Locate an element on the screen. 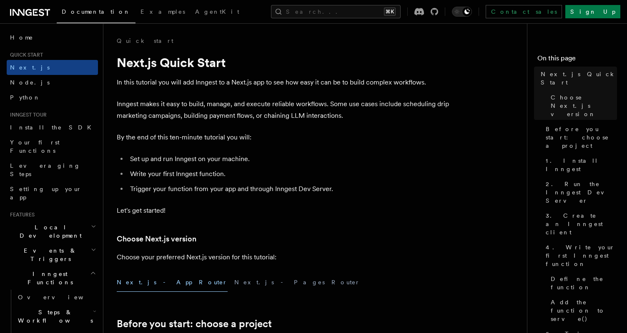 The height and width of the screenshot is (333, 627). span: 3. Create an Inngest client is located at coordinates (581, 224).